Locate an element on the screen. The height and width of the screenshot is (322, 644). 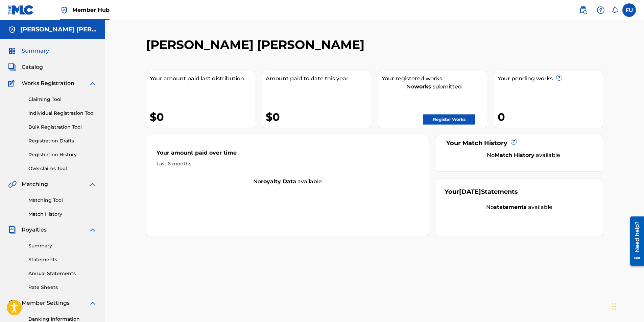
span: Catalog is located at coordinates (32, 67).